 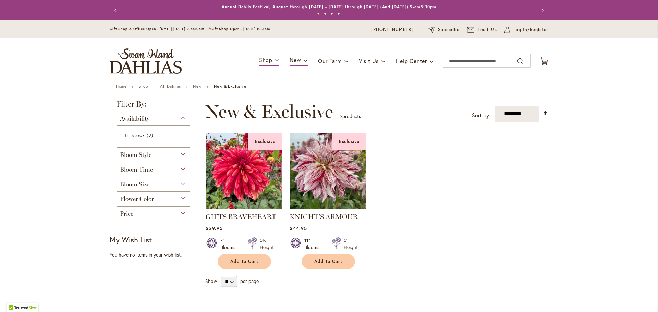 I want to click on span: New, so click(x=295, y=60).